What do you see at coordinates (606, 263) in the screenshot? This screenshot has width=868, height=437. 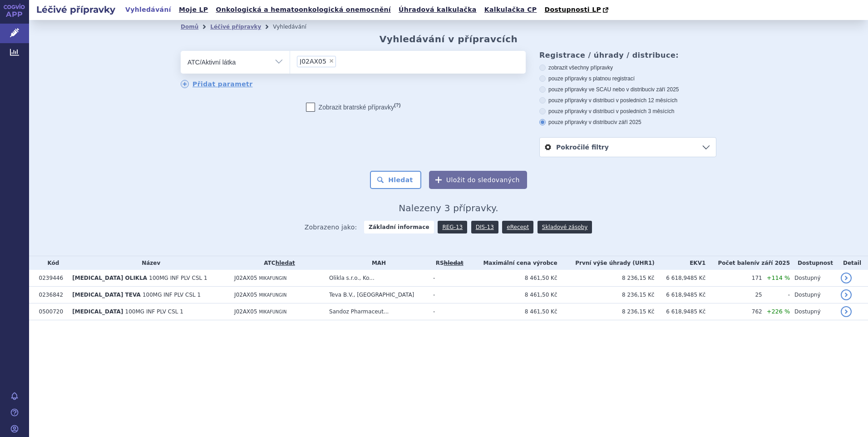 I see `th: První výše úhrady (UHR1)` at bounding box center [606, 263].